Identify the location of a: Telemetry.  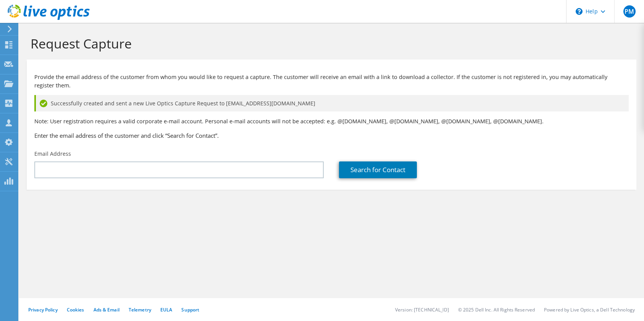
(139, 309).